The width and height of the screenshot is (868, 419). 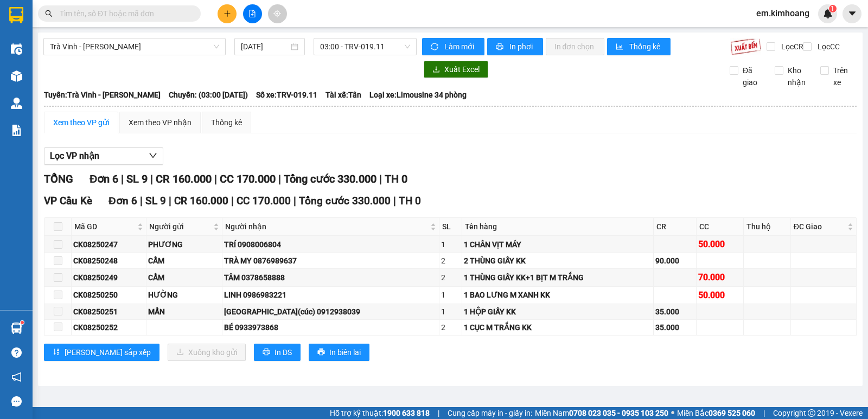 I want to click on span: CR 160.000, so click(x=184, y=179).